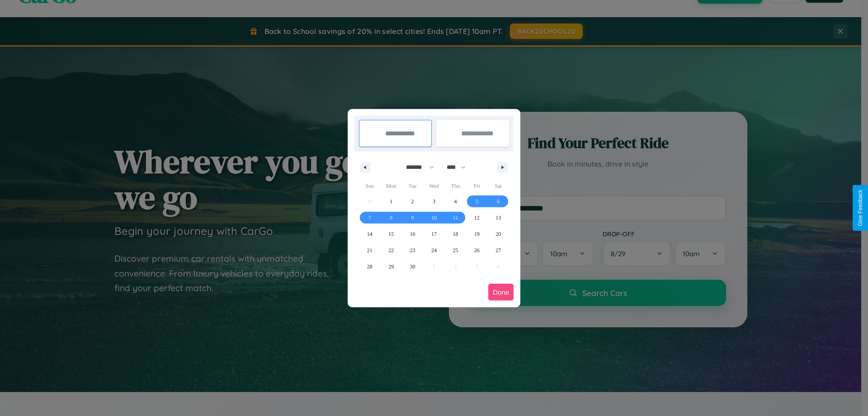 The image size is (868, 416). Describe the element at coordinates (455, 218) in the screenshot. I see `button: 11` at that location.